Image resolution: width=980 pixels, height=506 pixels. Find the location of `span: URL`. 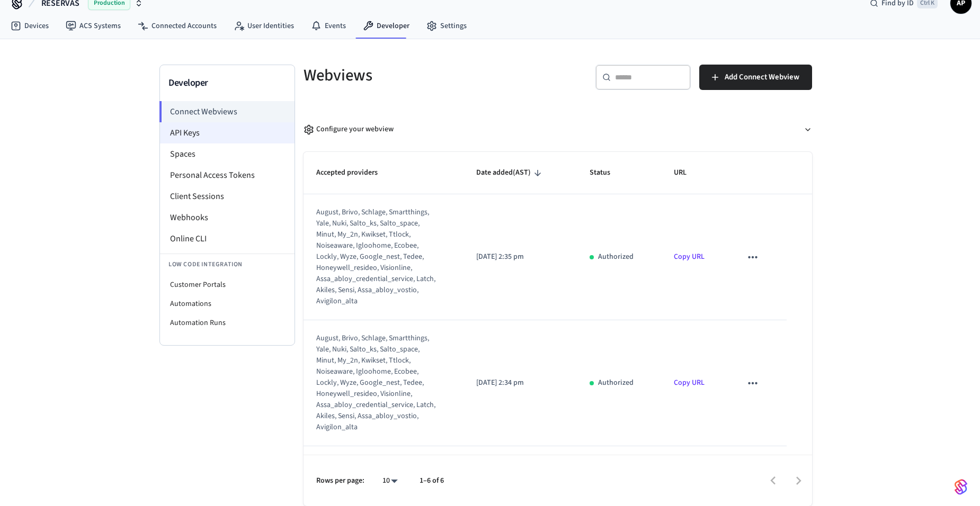

span: URL is located at coordinates (687, 173).